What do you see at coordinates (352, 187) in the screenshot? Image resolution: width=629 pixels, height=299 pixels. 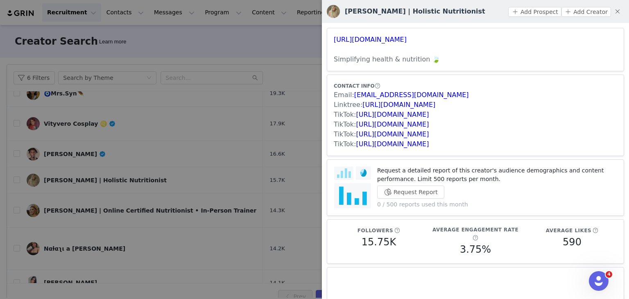 I see `img: audience-report.png` at bounding box center [352, 187].